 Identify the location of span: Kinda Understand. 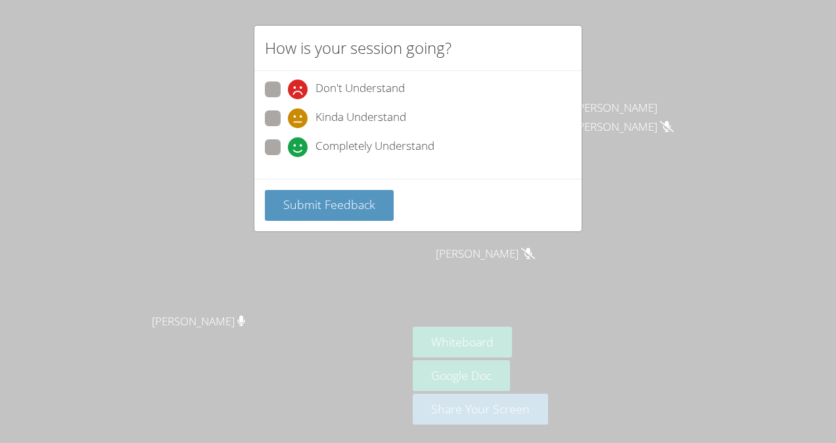
(361, 118).